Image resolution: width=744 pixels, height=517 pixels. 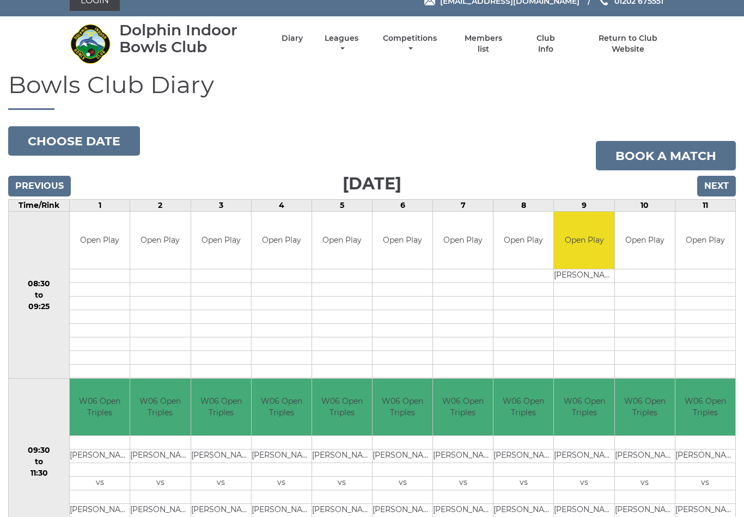 I want to click on td: 3, so click(x=221, y=206).